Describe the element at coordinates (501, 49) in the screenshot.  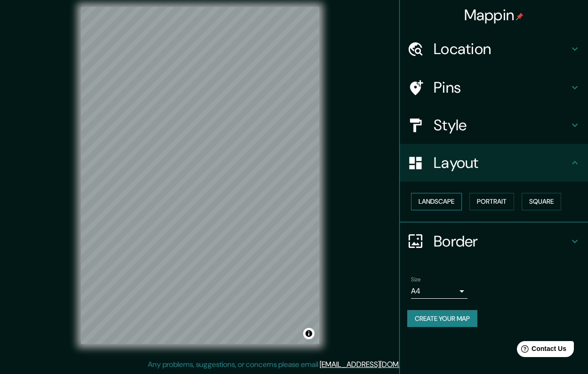
I see `h4: Location` at that location.